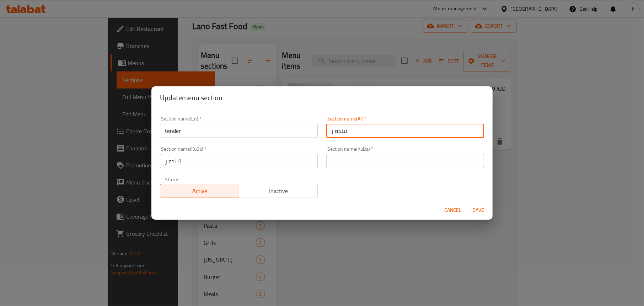 This screenshot has width=644, height=306. I want to click on button: Save, so click(478, 210).